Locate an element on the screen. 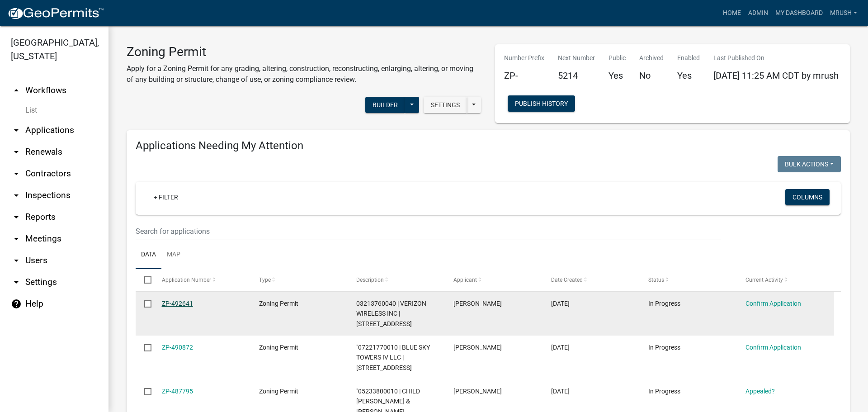  span: Alice Child is located at coordinates (477, 391).